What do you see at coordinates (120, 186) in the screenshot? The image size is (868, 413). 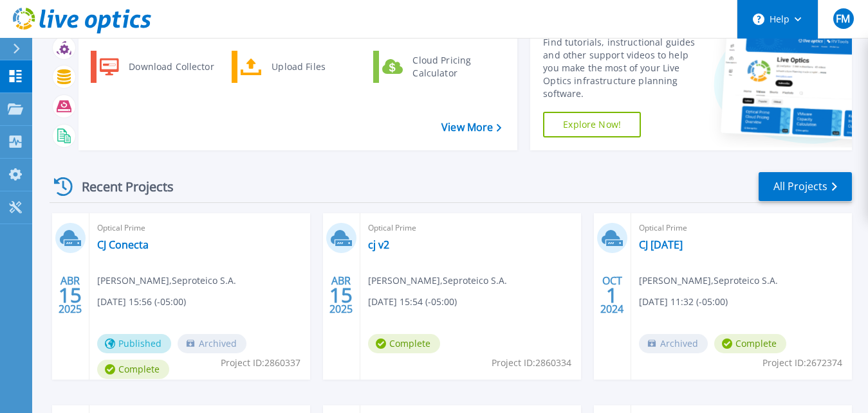 I see `div: Recent Projects` at bounding box center [120, 186].